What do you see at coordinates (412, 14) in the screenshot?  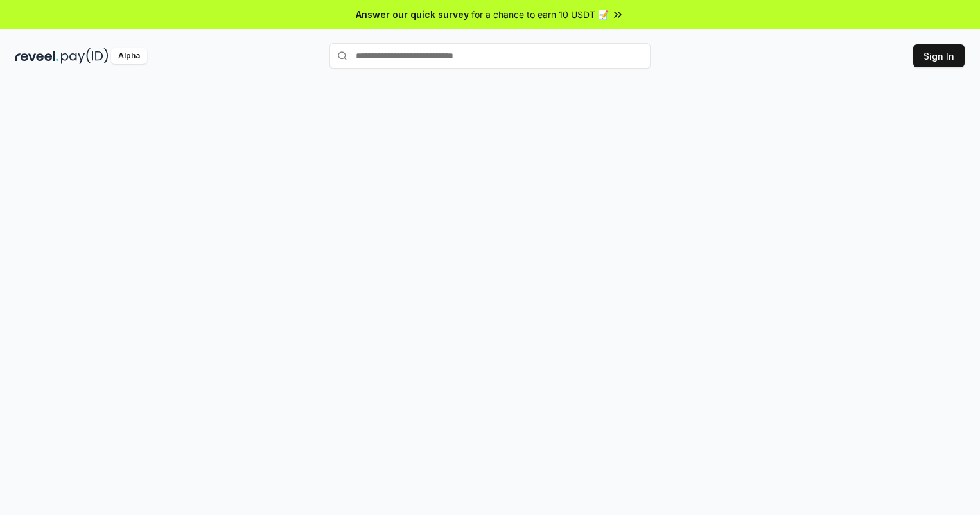 I see `span: Answer our quick survey` at bounding box center [412, 14].